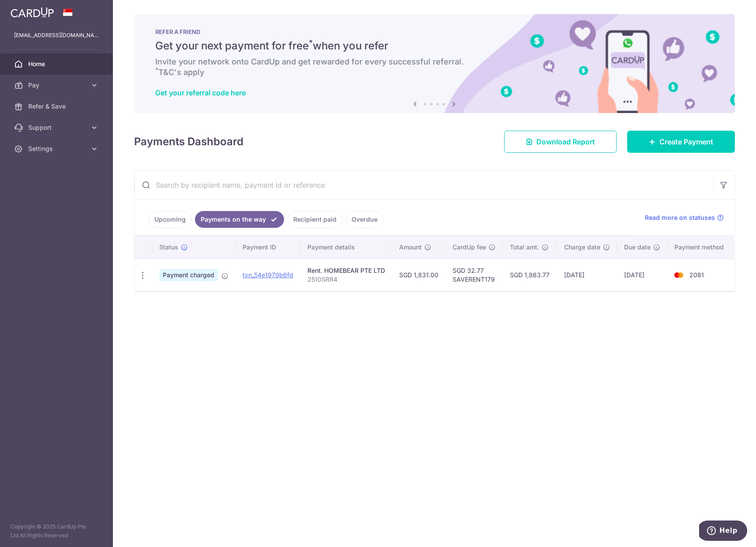  Describe the element at coordinates (32, 13) in the screenshot. I see `img: CardUp` at that location.